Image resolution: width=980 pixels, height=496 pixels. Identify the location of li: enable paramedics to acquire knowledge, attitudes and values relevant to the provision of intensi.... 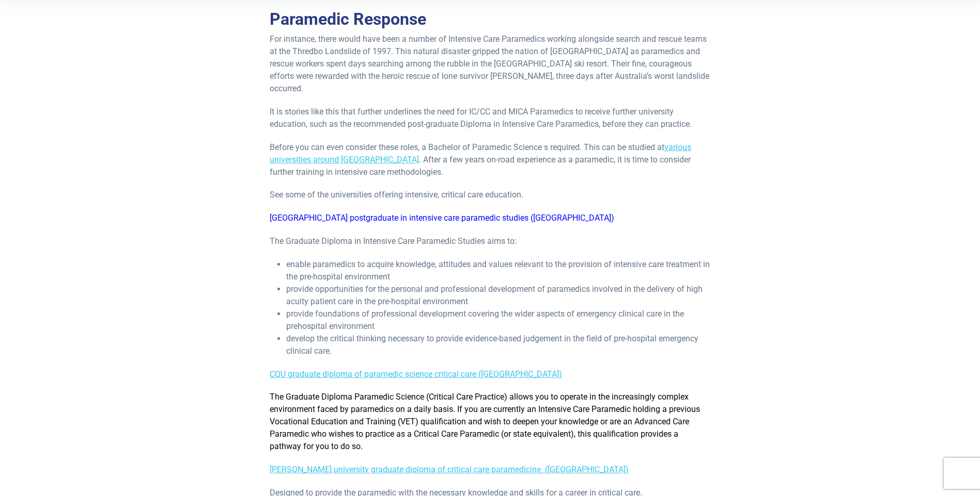
(498, 271).